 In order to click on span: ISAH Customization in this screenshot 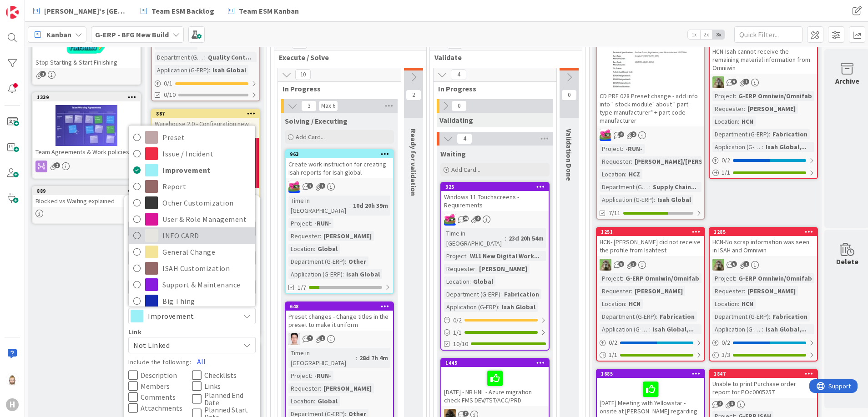, I will do `click(207, 268)`.